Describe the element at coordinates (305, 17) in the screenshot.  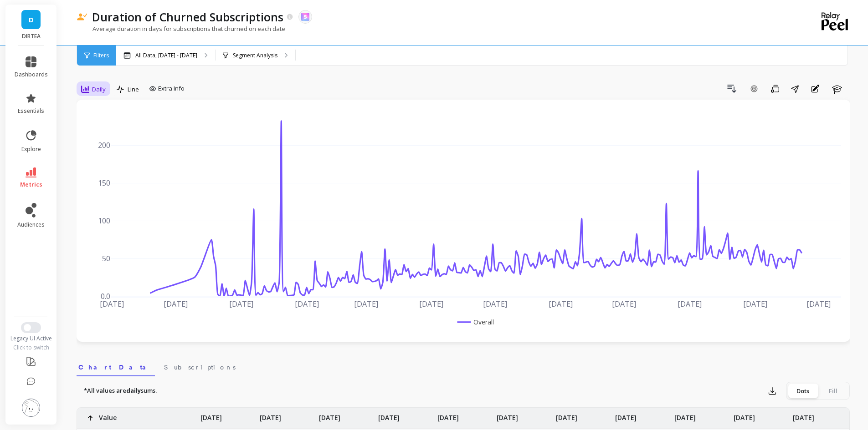
I see `img: api.skio.svg` at that location.